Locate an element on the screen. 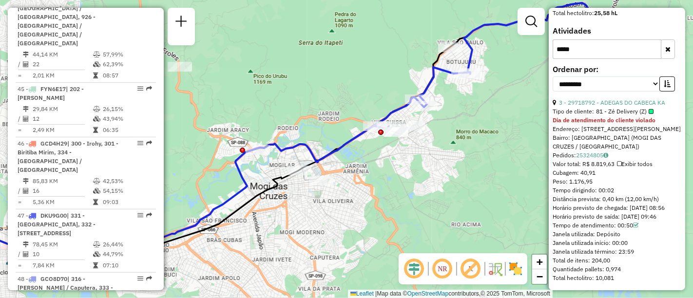 This screenshot has width=693, height=298. a: OpenStreetMap is located at coordinates (428, 294).